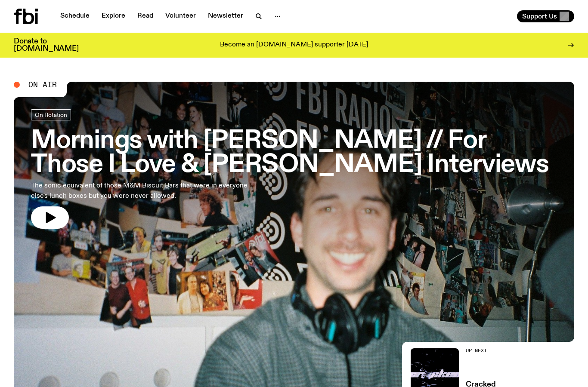 Image resolution: width=588 pixels, height=387 pixels. What do you see at coordinates (226, 16) in the screenshot?
I see `a: Newsletter` at bounding box center [226, 16].